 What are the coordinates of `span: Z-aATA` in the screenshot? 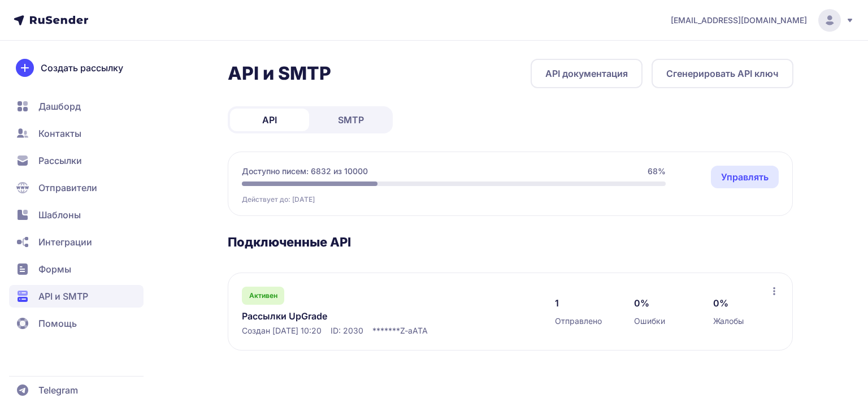 It's located at (413, 330).